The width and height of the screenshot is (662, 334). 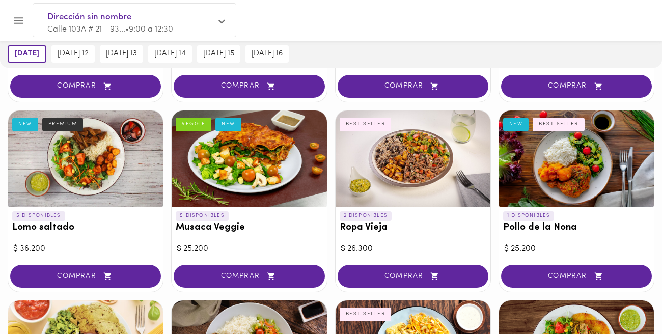 I want to click on div: Ropa Vieja, so click(x=413, y=159).